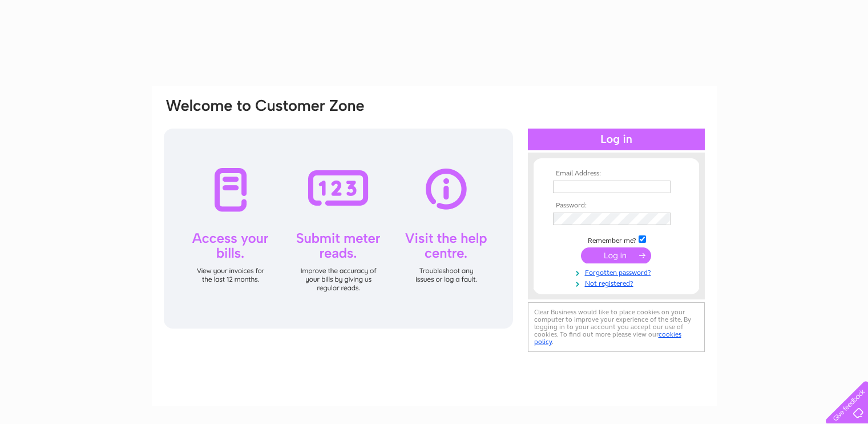 This screenshot has width=868, height=424. I want to click on th: Password:, so click(616, 206).